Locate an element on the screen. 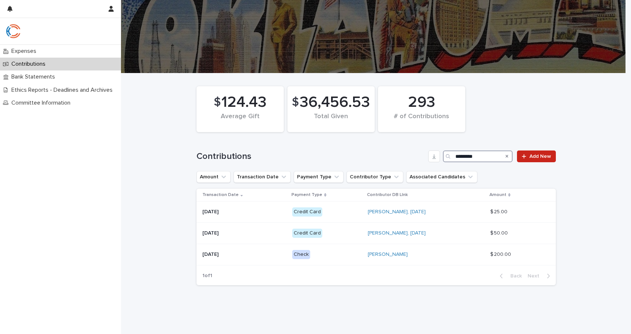 This screenshot has width=631, height=334. span: 36,456.53 is located at coordinates (335, 102).